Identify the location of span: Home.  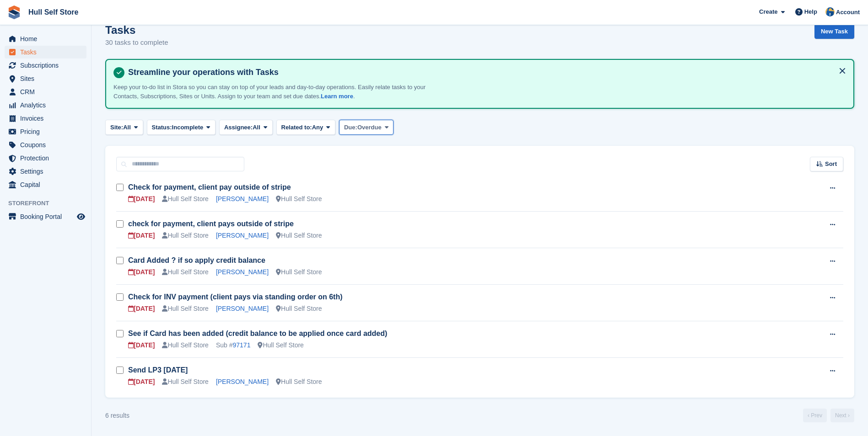
(47, 39).